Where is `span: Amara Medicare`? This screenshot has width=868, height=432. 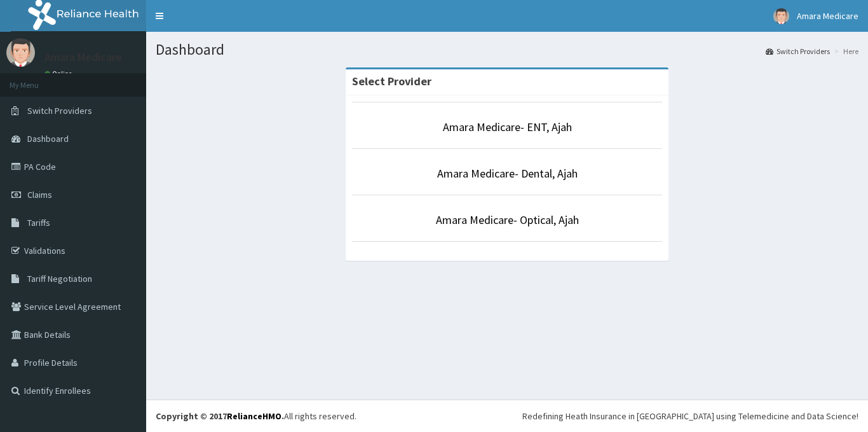
span: Amara Medicare is located at coordinates (827, 16).